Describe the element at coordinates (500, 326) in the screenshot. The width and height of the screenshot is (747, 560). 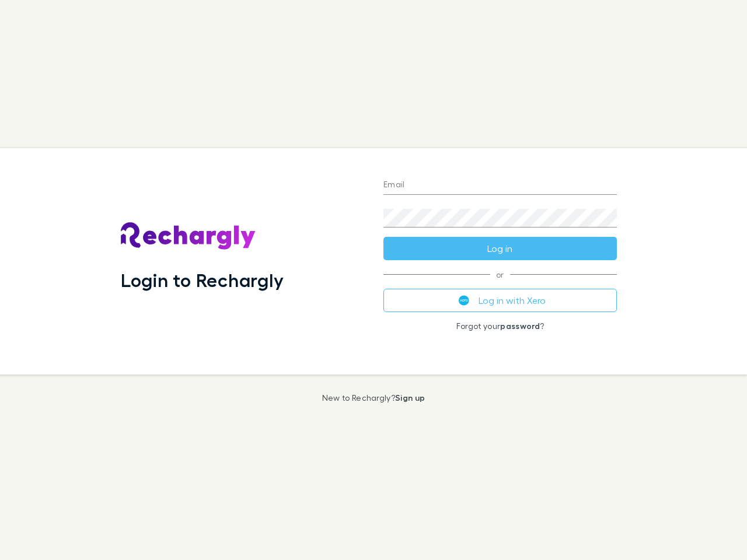
I see `p: Forgot your ?` at that location.